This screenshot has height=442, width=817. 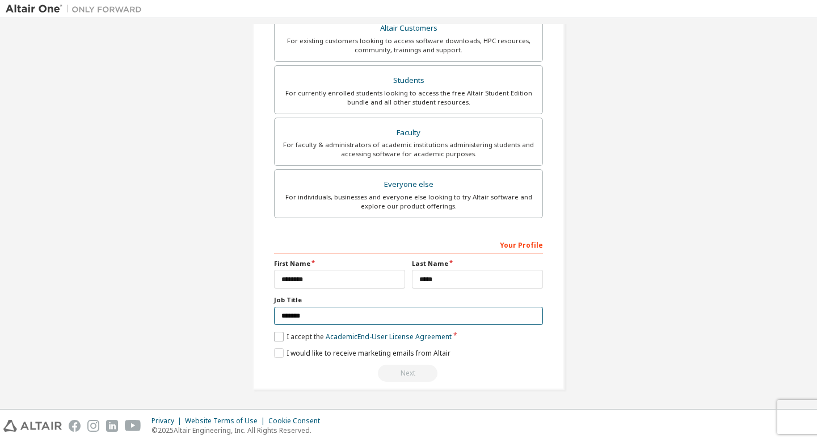 What do you see at coordinates (409, 98) in the screenshot?
I see `div: For currently enrolled students looking to access the free Altair Student Edition bundle and all ...` at bounding box center [409, 98].